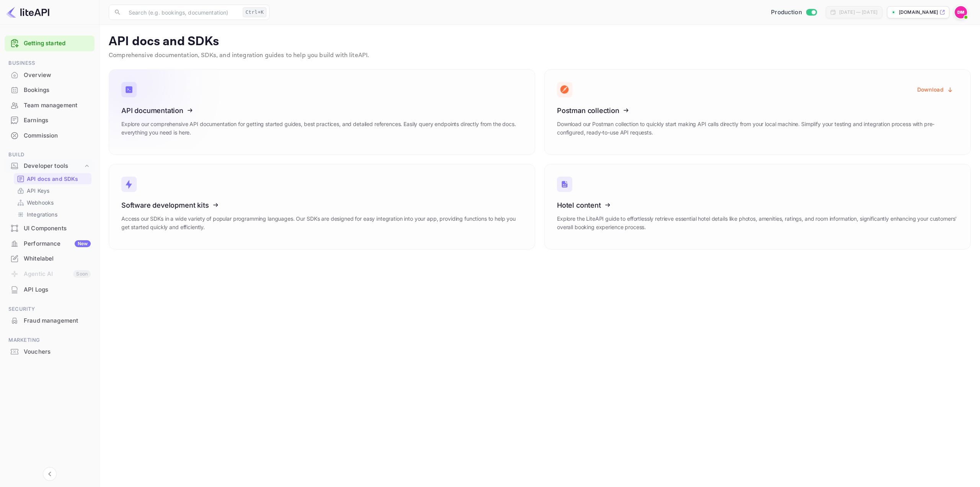 The height and width of the screenshot is (487, 980). What do you see at coordinates (540, 55) in the screenshot?
I see `p: Comprehensive documentation, SDKs, and integration guides to help you build with liteAPI.` at bounding box center [540, 55].